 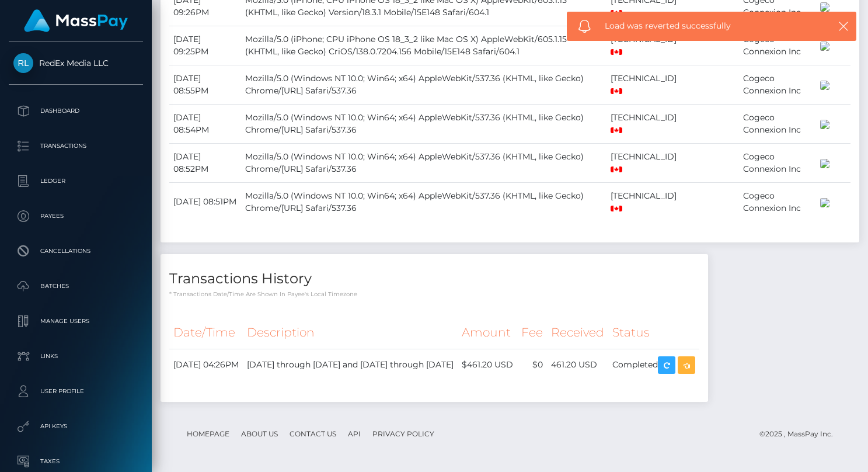 I want to click on a: User Profile, so click(x=76, y=392).